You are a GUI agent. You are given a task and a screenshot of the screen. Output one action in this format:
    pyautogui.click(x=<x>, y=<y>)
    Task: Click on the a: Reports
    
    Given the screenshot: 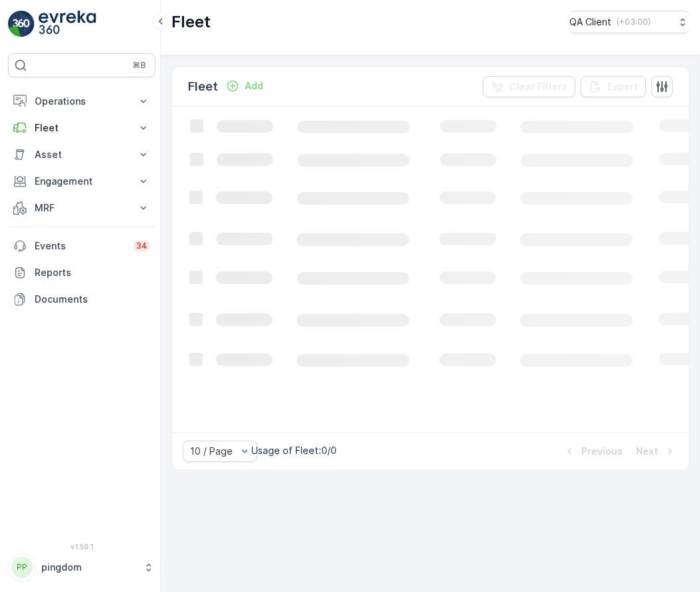 What is the action you would take?
    pyautogui.click(x=81, y=273)
    